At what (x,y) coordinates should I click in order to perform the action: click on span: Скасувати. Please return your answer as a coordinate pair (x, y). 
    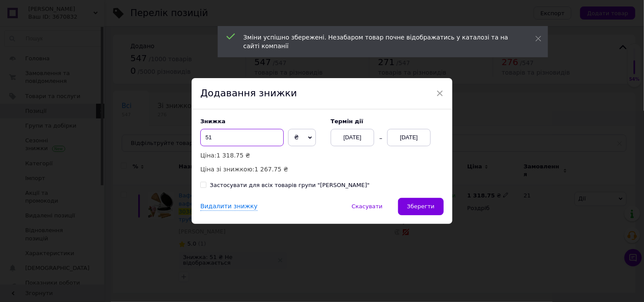
    Looking at the image, I should click on (367, 206).